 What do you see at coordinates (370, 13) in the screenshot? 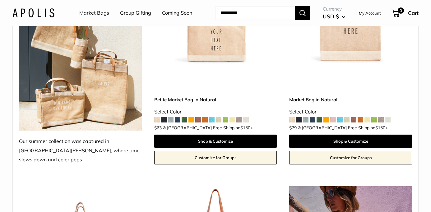
I see `a: My Account` at bounding box center [370, 13].